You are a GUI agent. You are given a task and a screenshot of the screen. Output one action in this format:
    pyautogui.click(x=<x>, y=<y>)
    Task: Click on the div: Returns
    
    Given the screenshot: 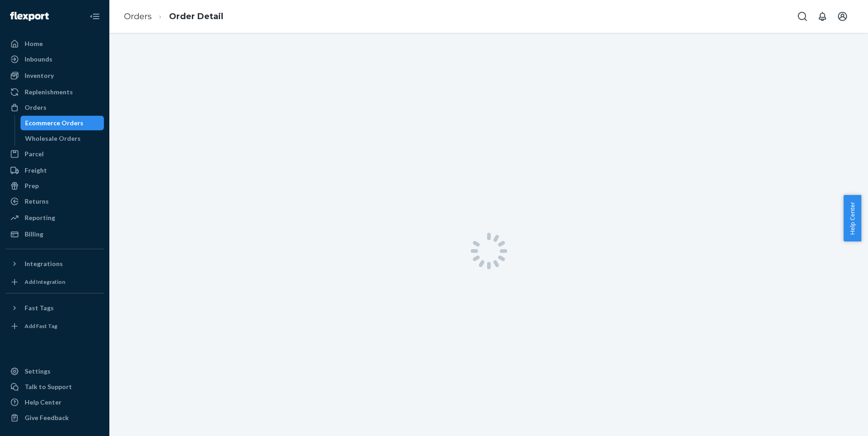 What is the action you would take?
    pyautogui.click(x=37, y=201)
    